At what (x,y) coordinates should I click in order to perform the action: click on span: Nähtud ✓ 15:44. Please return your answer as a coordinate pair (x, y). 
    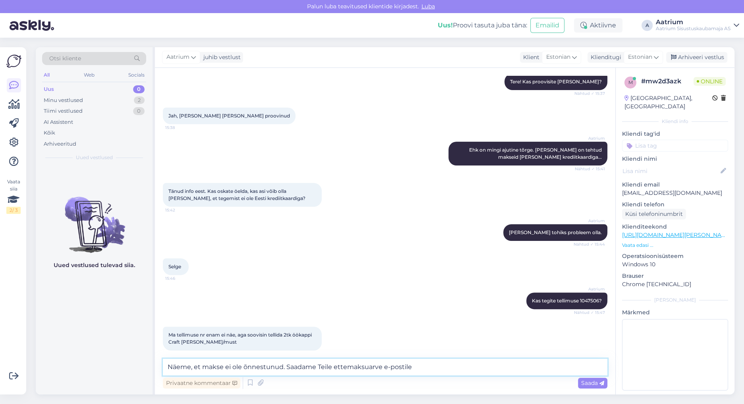
    Looking at the image, I should click on (589, 244).